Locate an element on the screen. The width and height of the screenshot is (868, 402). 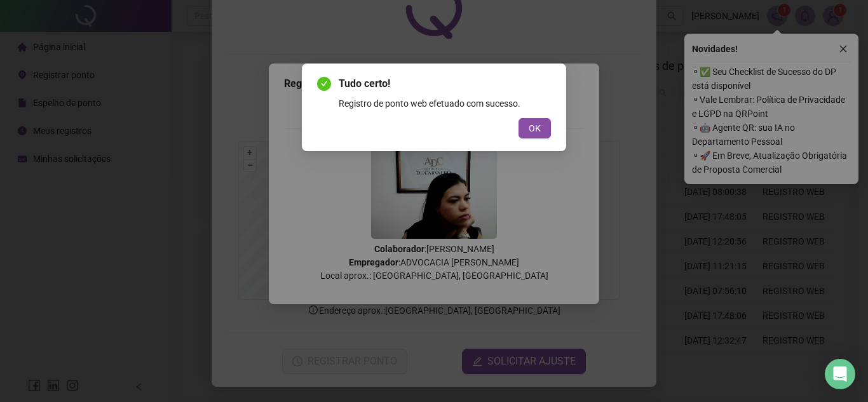
div: Open Intercom Messenger is located at coordinates (841, 375).